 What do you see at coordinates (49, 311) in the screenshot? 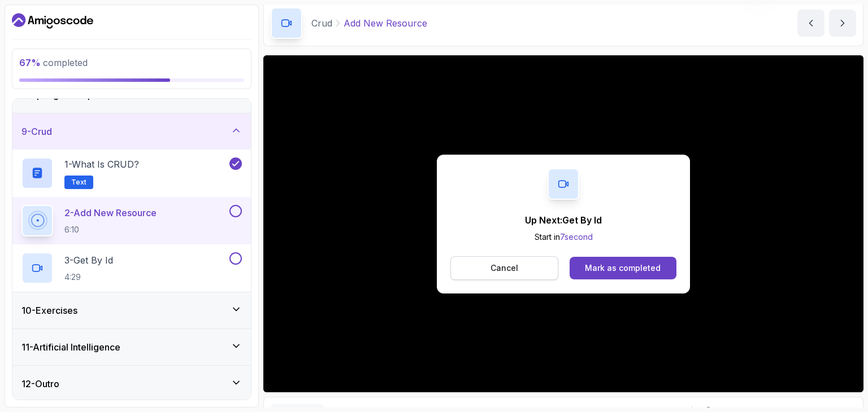
I see `h3: 10 - Exercises` at bounding box center [49, 311].